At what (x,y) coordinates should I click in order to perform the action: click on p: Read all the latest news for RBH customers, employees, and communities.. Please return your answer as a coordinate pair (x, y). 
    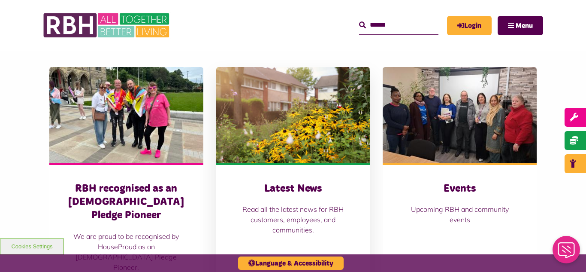
    Looking at the image, I should click on (293, 219).